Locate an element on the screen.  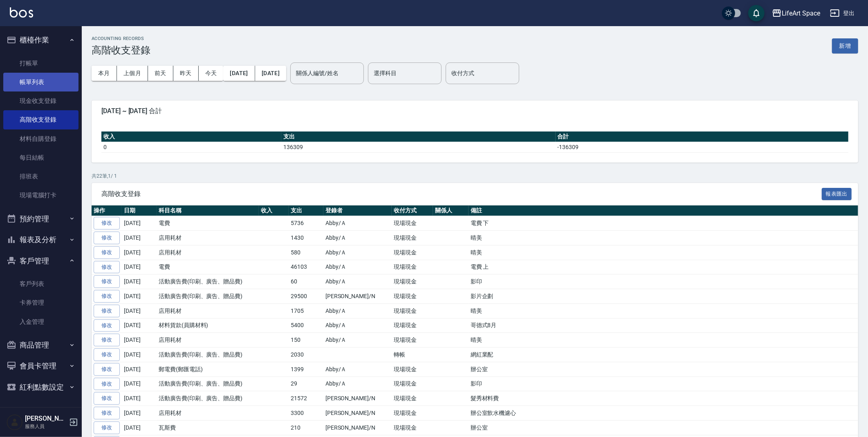
td: 60 is located at coordinates (306, 282).